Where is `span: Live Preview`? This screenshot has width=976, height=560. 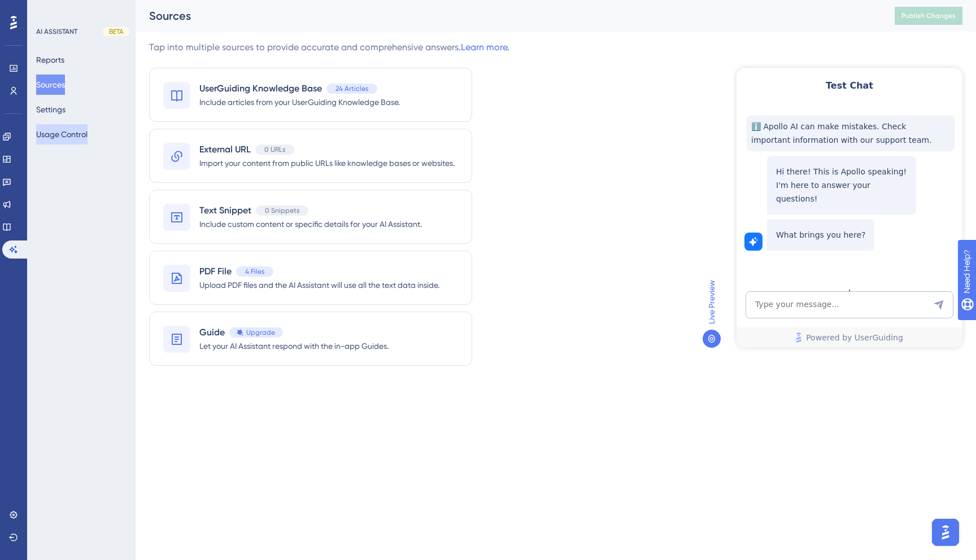
span: Live Preview is located at coordinates (712, 302).